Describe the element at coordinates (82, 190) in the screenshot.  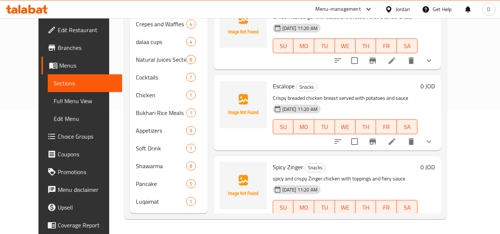
I see `a: Menu disclaimer` at that location.